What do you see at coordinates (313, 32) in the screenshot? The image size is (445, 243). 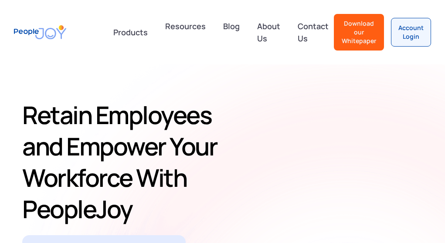 I see `a: Contact Us` at bounding box center [313, 32].